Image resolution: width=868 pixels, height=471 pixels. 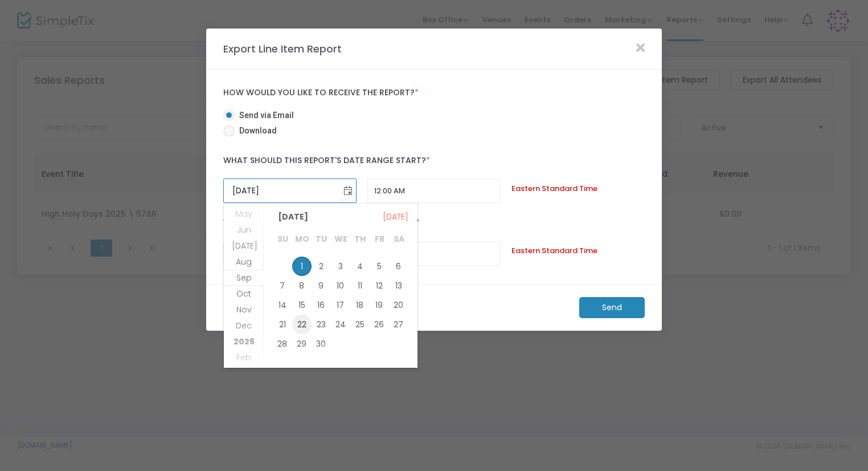 I want to click on span: 11, so click(x=360, y=285).